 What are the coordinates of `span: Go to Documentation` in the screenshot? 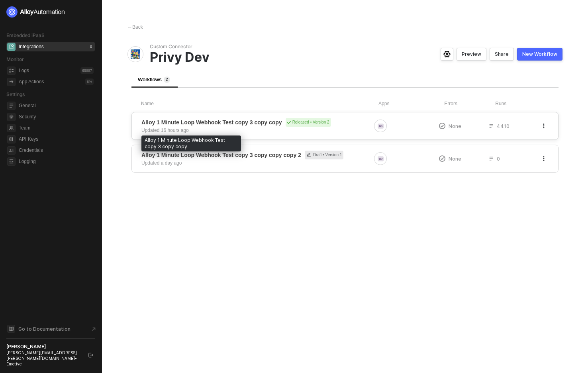 It's located at (44, 329).